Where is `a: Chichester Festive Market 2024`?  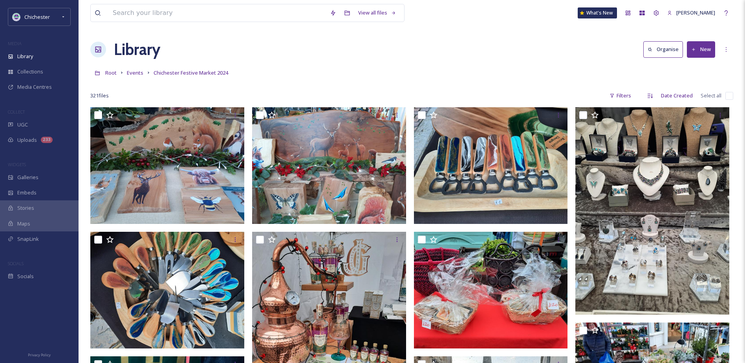 a: Chichester Festive Market 2024 is located at coordinates (191, 73).